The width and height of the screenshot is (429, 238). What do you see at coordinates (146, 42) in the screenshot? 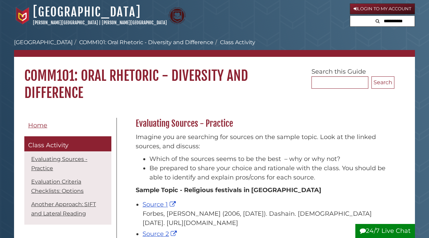
I see `a: COMM101: Oral Rhetoric - Diversity and Difference` at bounding box center [146, 42].